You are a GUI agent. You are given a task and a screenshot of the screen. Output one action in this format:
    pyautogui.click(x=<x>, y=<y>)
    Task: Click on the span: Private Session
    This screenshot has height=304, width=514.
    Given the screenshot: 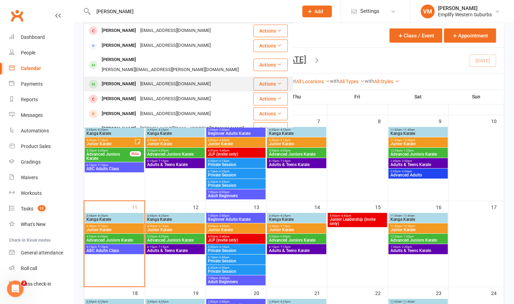 What is the action you would take?
    pyautogui.click(x=236, y=165)
    